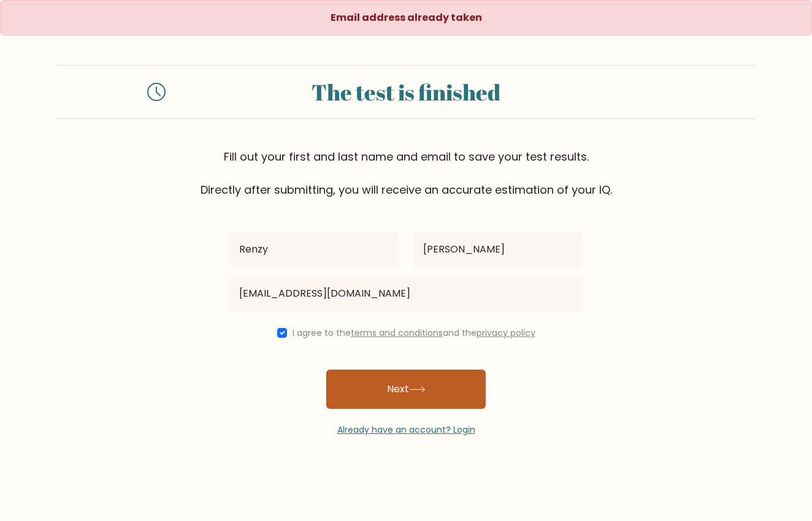  What do you see at coordinates (506, 333) in the screenshot?
I see `a: privacy policy` at bounding box center [506, 333].